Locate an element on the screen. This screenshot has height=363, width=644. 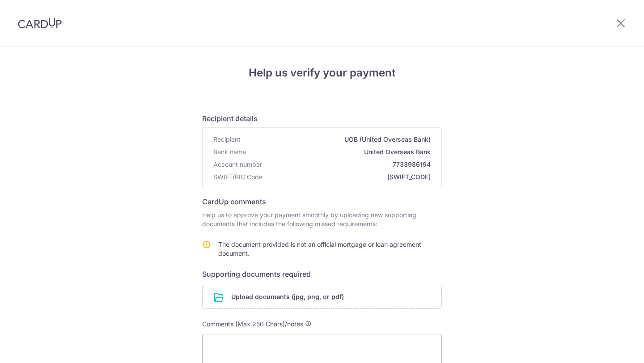
div: Upload documents (jpg, png, or pdf) is located at coordinates (322, 297).